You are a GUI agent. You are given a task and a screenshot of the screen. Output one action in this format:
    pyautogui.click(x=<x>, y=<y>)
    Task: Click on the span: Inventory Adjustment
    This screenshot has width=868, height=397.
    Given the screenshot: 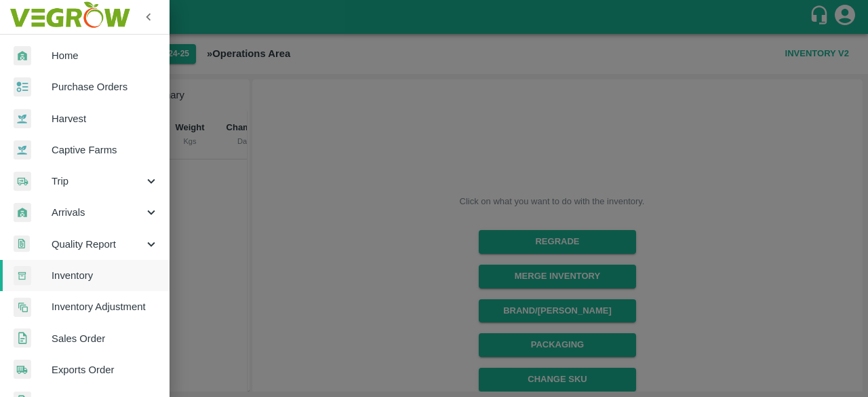 What is the action you would take?
    pyautogui.click(x=105, y=307)
    